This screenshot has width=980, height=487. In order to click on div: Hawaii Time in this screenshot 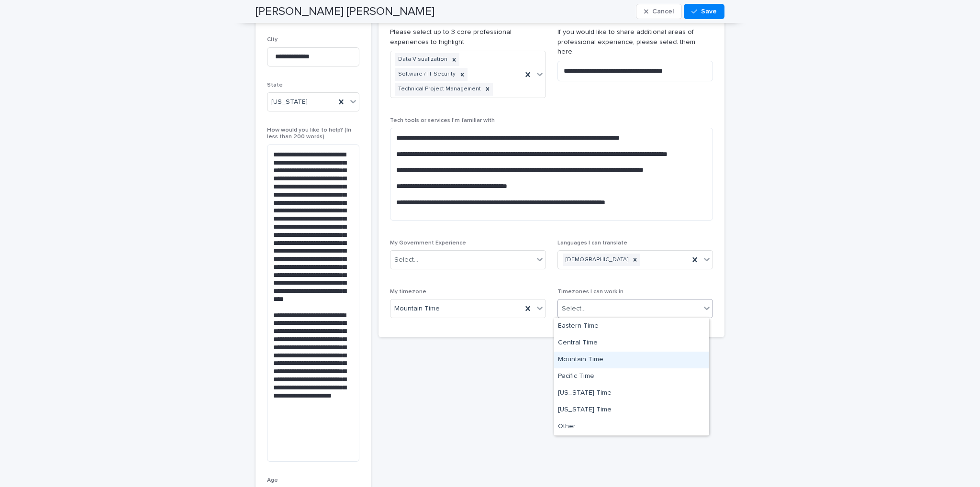, I will do `click(631, 410)`.